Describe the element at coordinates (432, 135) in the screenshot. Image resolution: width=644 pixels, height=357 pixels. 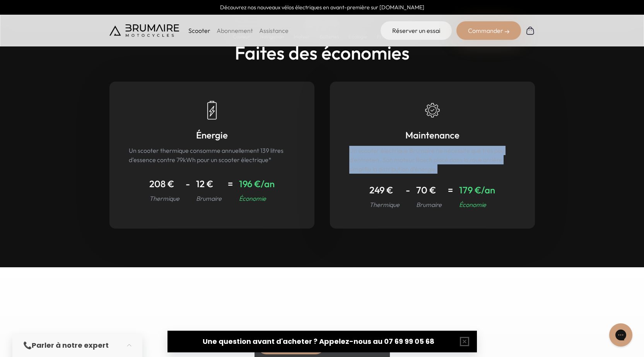
I see `h3: Maintenance` at that location.